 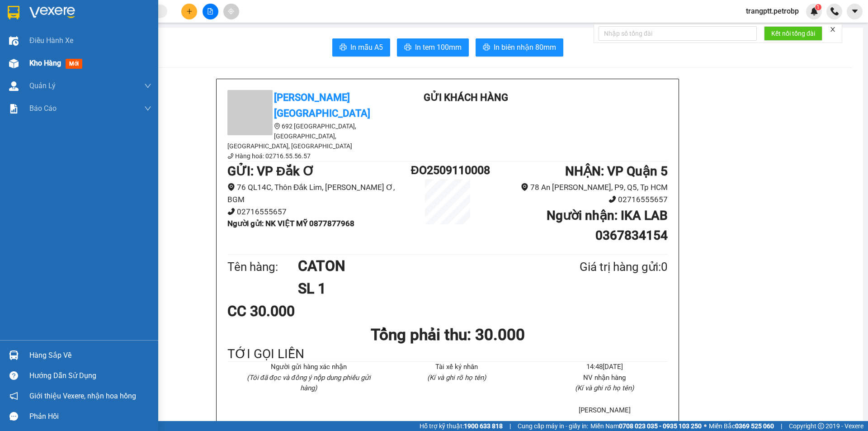 I want to click on span: trangptt.petrobp, so click(x=772, y=11).